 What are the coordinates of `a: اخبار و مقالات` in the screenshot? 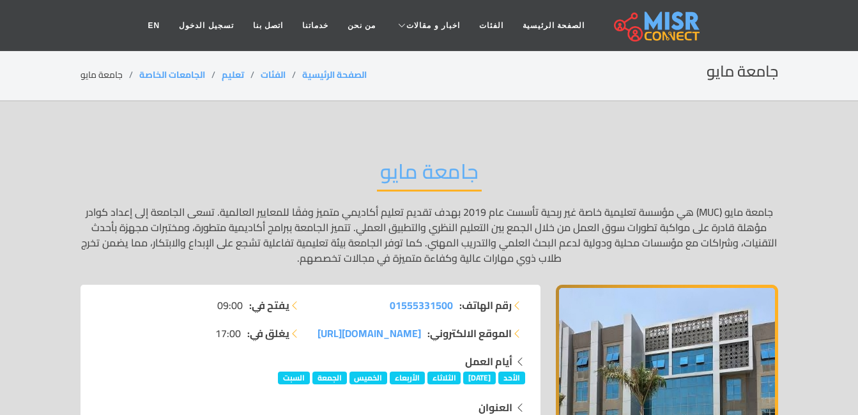 It's located at (428, 26).